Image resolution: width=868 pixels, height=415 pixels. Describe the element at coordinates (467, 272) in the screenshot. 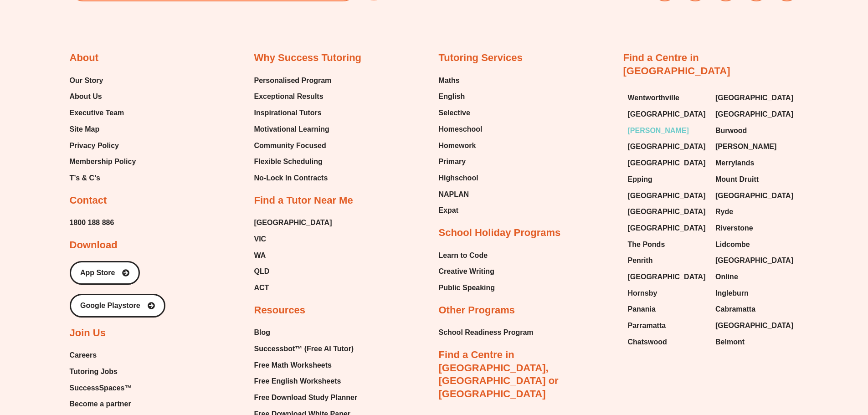

I see `span: Creative Writing` at that location.